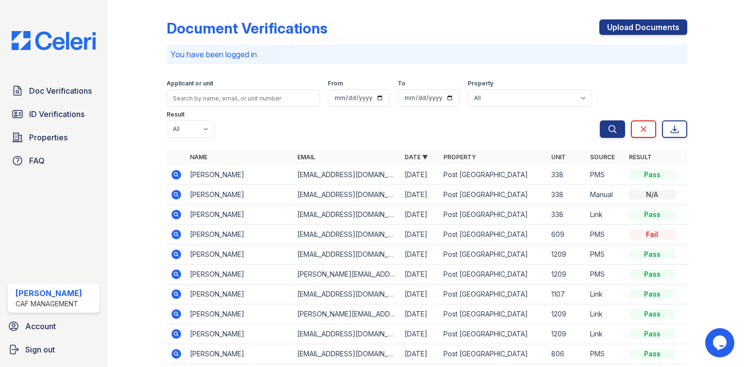 The width and height of the screenshot is (746, 367). I want to click on span: ID Verifications, so click(57, 114).